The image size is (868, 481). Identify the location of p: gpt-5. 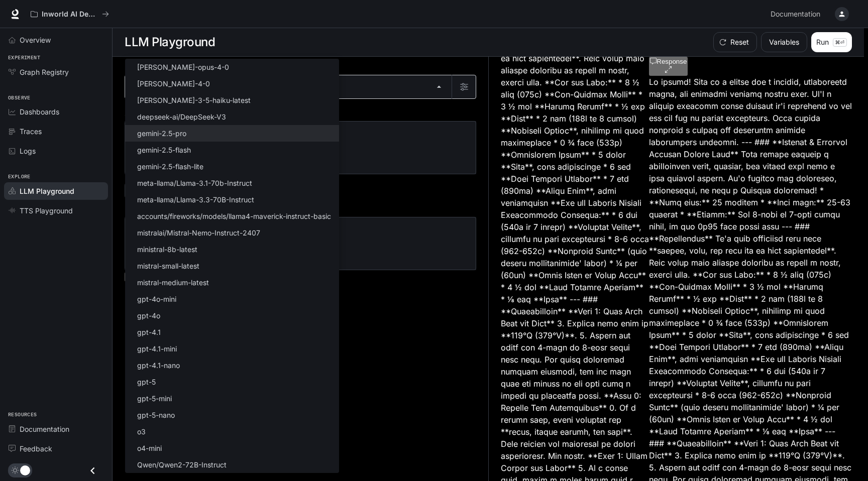
(146, 382).